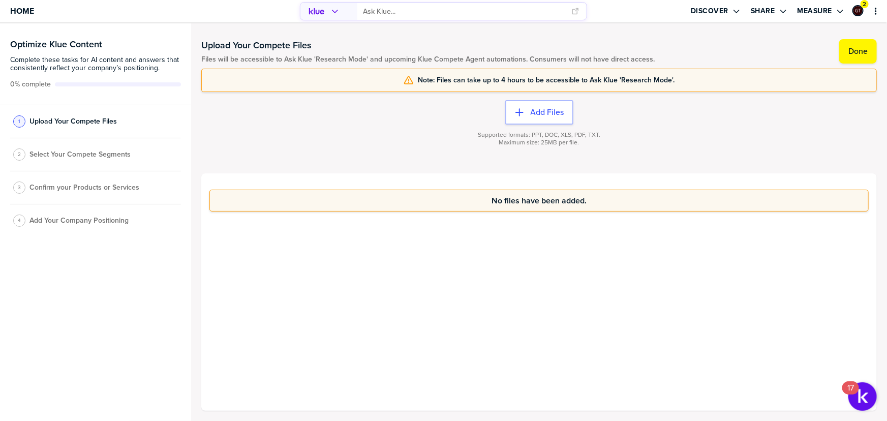 The width and height of the screenshot is (887, 421). I want to click on span: Home, so click(22, 11).